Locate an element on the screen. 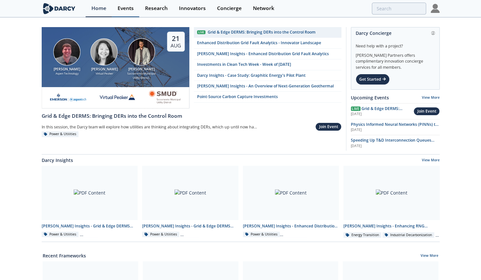 The height and width of the screenshot is (280, 481). div: In this session, the Darcy team will explore how utilities are thinking about integrating DERs, w... is located at coordinates (150, 127).